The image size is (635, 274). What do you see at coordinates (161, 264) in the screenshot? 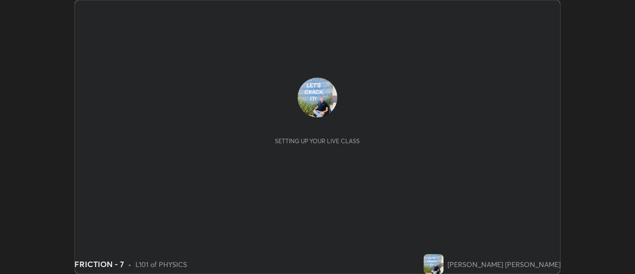
I see `div: L101 of PHYSICS` at bounding box center [161, 264].